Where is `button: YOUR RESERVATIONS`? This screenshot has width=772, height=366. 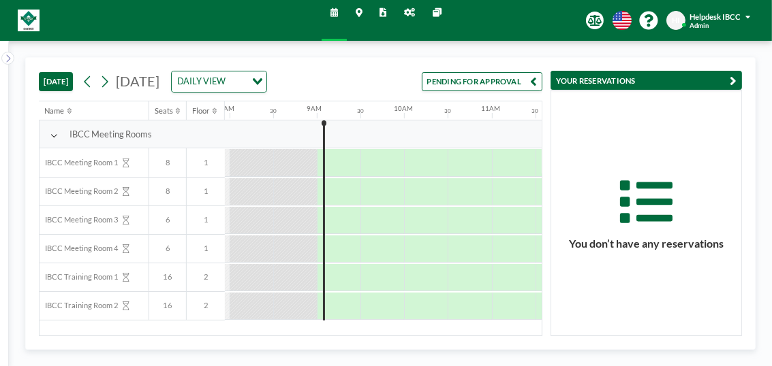 button: YOUR RESERVATIONS is located at coordinates (646, 80).